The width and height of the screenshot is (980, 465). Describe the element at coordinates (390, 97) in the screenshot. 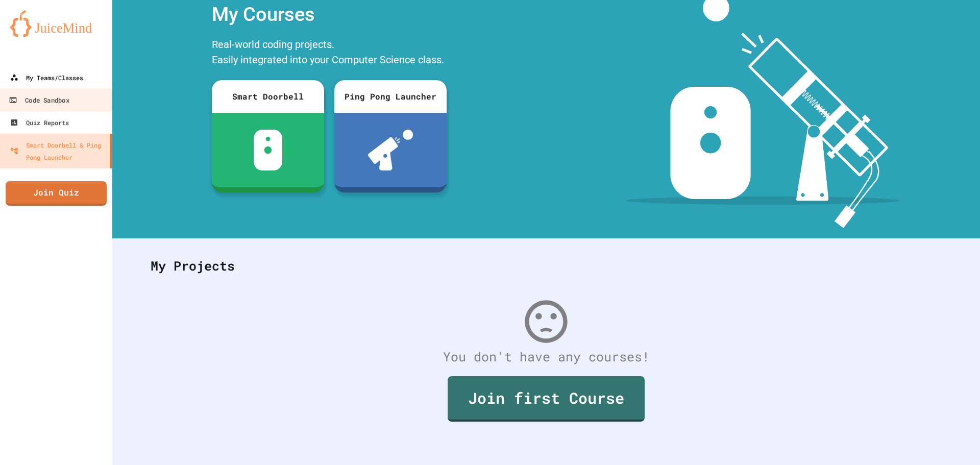

I see `div: Ping Pong Launcher` at that location.